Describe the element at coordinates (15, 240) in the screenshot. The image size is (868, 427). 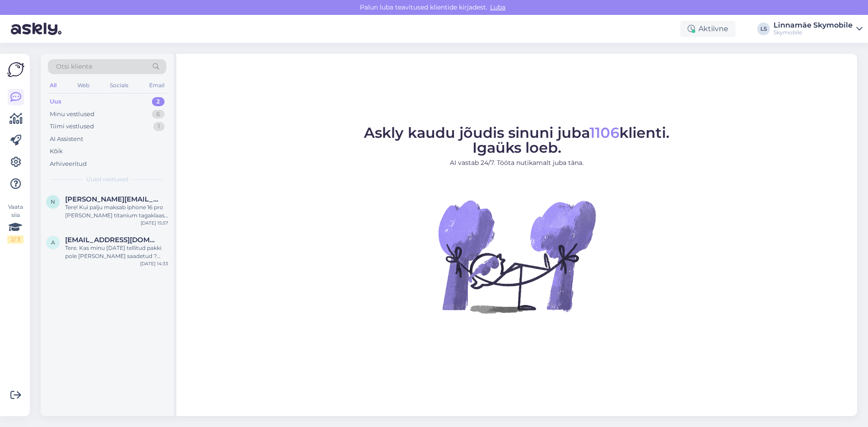
I see `div: 2 / 3` at that location.